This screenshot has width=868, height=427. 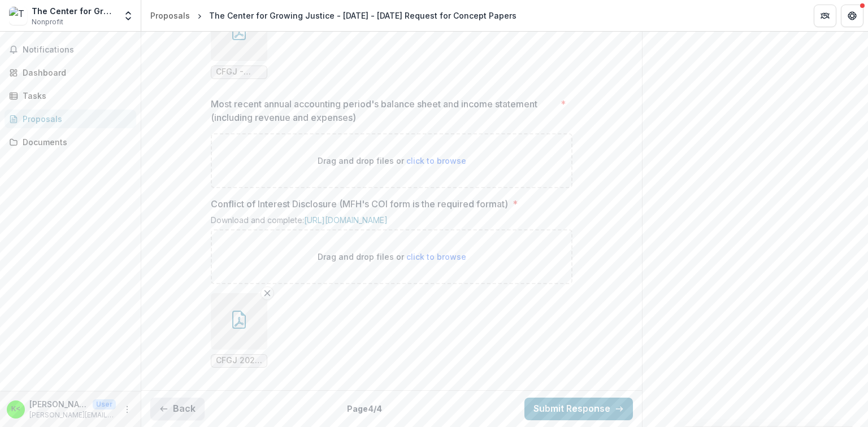 I want to click on p: Most recent annual accounting period's balance sheet and income statement (including revenue and ..., so click(x=383, y=110).